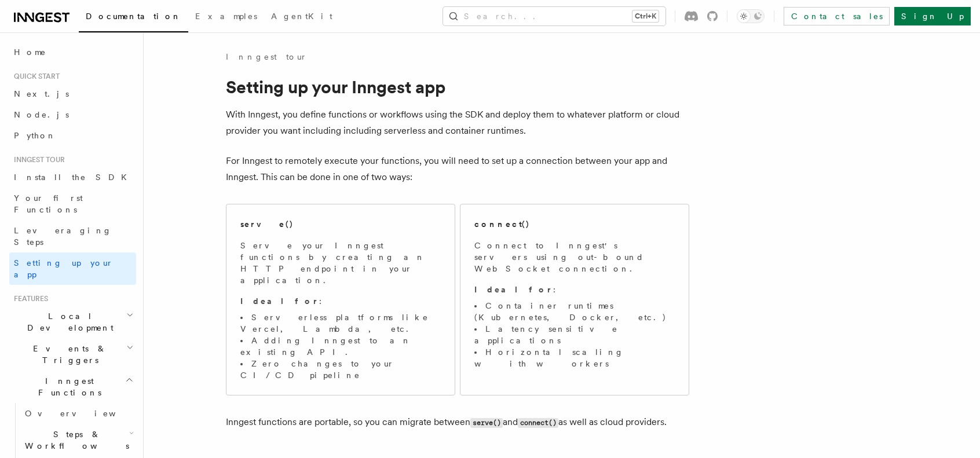  Describe the element at coordinates (554, 16) in the screenshot. I see `button: Search...Ctrl+K` at that location.